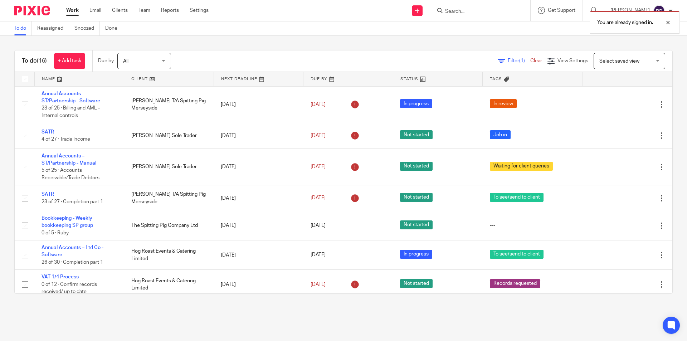 Image resolution: width=687 pixels, height=341 pixels. Describe the element at coordinates (71, 112) in the screenshot. I see `span: 23 of 25 · Billing and AML - Internal controls` at that location.